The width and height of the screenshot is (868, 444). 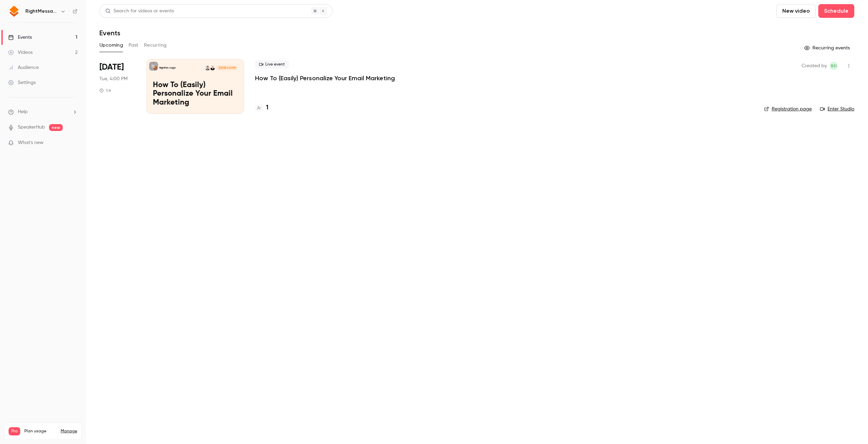 I want to click on div: Settings, so click(x=22, y=83).